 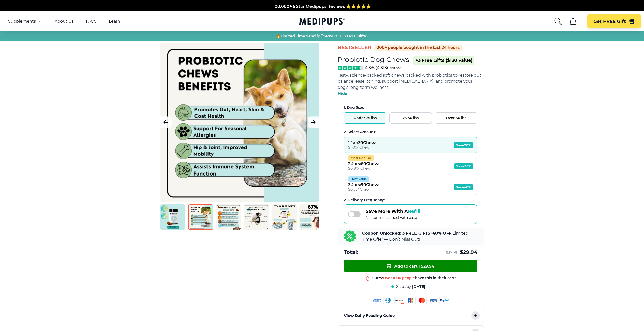 I want to click on span: cancel with ease, so click(x=403, y=218).